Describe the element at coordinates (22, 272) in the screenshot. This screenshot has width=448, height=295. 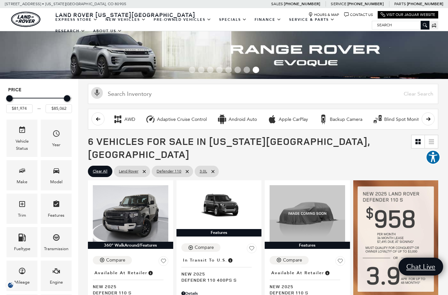
I see `span: Mileage` at that location.